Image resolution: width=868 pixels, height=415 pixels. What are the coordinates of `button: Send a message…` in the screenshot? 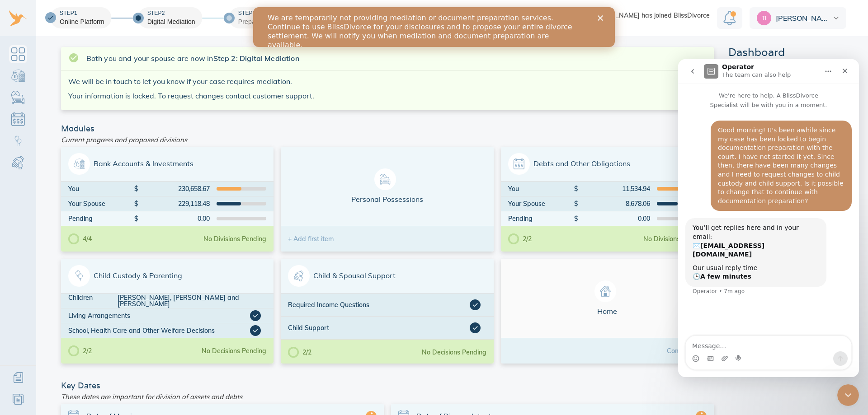 It's located at (162, 299).